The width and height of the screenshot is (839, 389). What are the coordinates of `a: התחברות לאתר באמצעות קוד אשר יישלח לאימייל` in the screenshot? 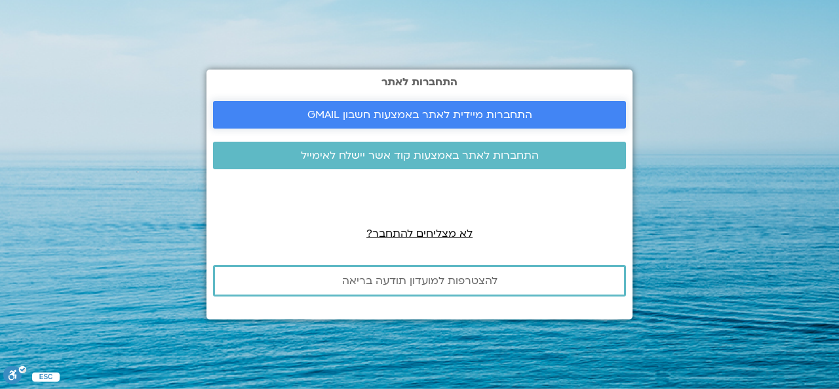 It's located at (420, 155).